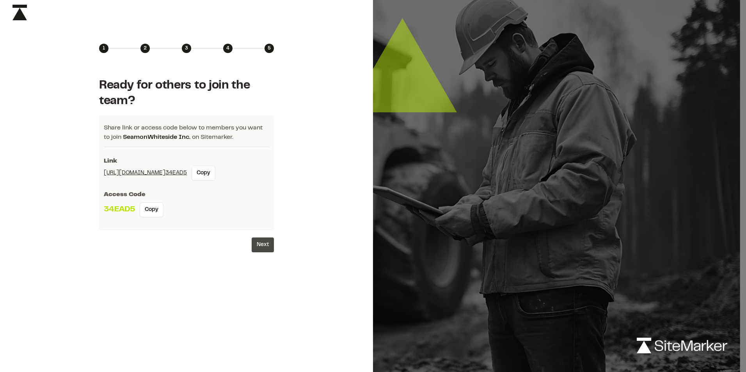  Describe the element at coordinates (263, 245) in the screenshot. I see `button: Next` at that location.